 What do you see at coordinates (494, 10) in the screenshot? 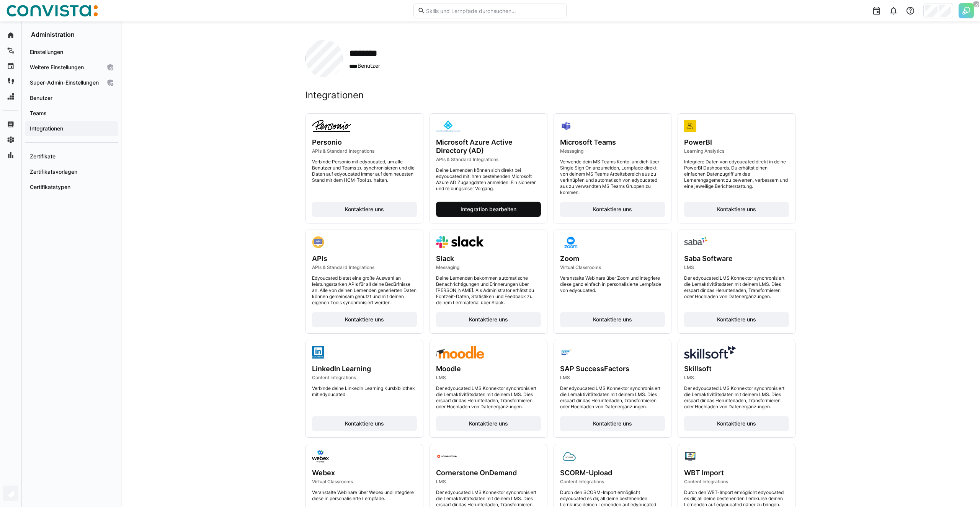
I see `input: Skills und Lernpfade durchsuchen…` at bounding box center [494, 10].